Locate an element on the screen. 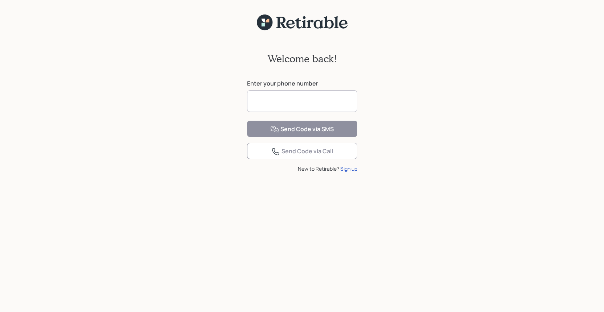 The width and height of the screenshot is (604, 312). button: Send Code via SMS is located at coordinates (302, 129).